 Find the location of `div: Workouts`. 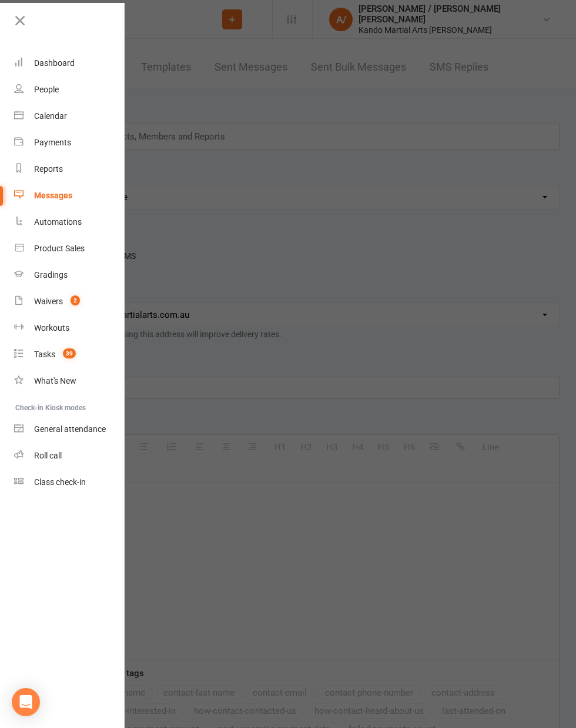

div: Workouts is located at coordinates (52, 328).